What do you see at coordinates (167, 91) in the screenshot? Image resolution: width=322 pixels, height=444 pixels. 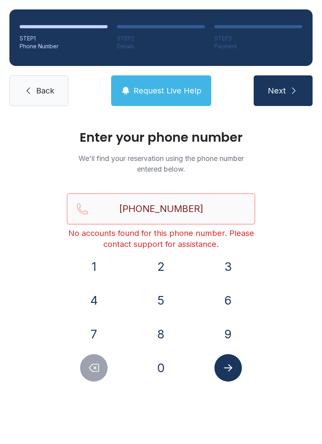 I see `span: Request Live Help` at bounding box center [167, 91].